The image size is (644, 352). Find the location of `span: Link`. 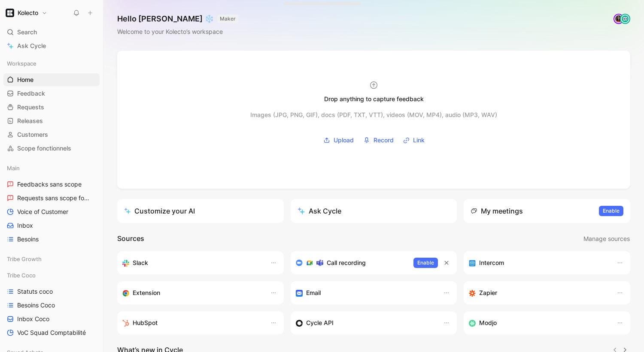

span: Link is located at coordinates (418, 140).